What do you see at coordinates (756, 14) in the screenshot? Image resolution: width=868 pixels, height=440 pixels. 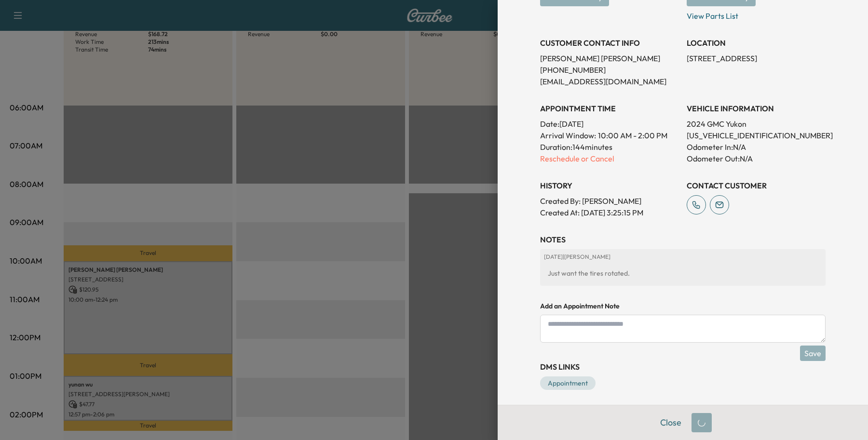 I see `p: View Parts List` at bounding box center [756, 14].